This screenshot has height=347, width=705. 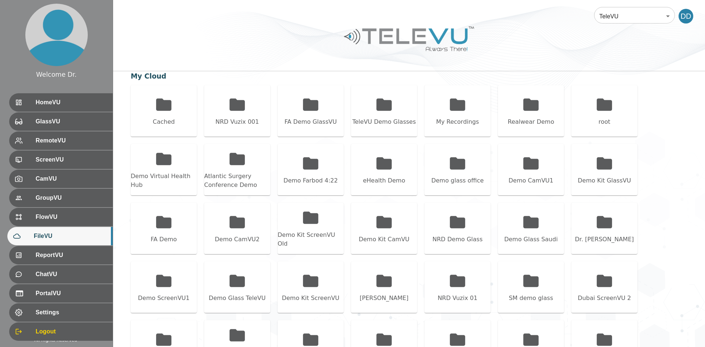 I want to click on div: Atlantic Surgery Conference Demo, so click(x=237, y=181).